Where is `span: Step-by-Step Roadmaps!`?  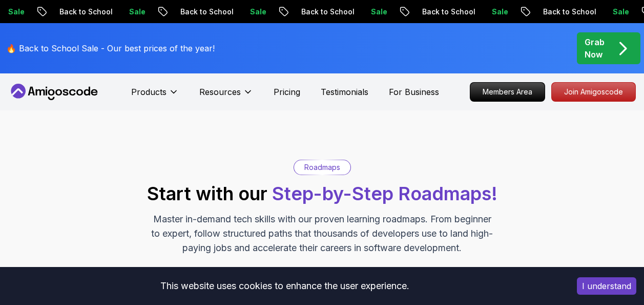 span: Step-by-Step Roadmaps! is located at coordinates (385, 193).